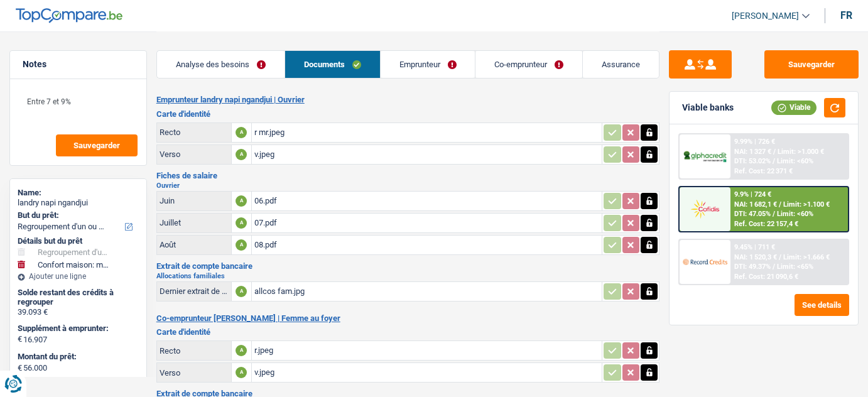  What do you see at coordinates (427, 201) in the screenshot?
I see `div: 06.pdf` at bounding box center [427, 201].